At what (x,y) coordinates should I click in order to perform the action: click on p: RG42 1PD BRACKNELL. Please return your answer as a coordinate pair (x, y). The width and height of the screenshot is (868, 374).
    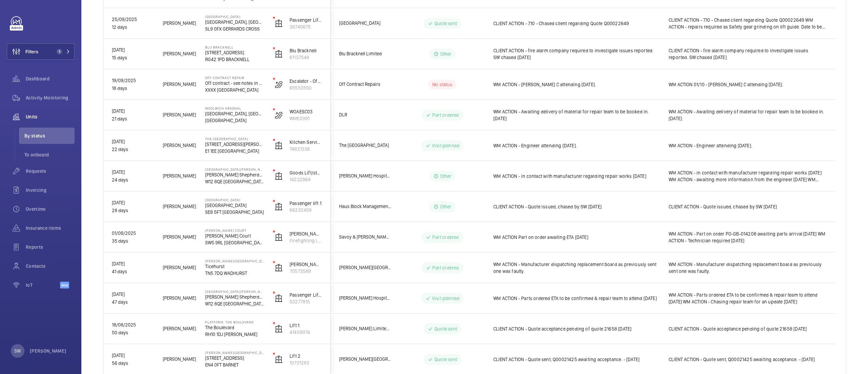
    Looking at the image, I should click on (234, 59).